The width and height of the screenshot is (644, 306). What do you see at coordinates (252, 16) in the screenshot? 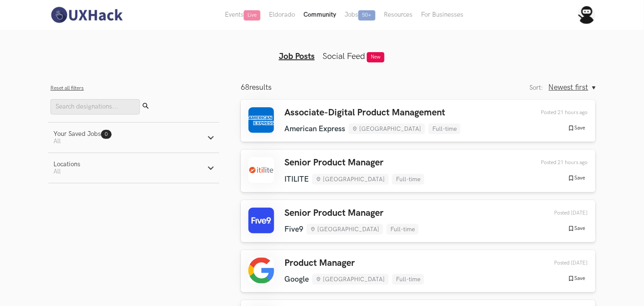
I see `span: Live` at bounding box center [252, 16].